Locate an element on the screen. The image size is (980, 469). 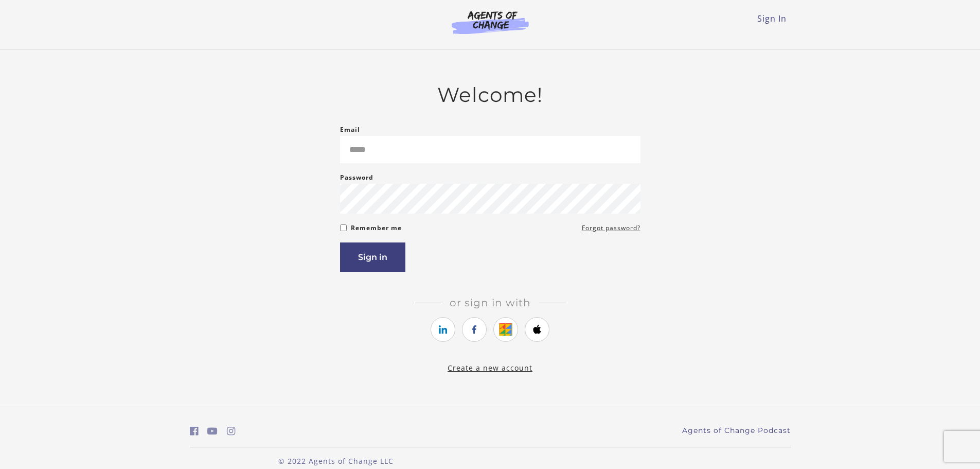
a: https://www.instagram.com/agentsofchangeprep/ (Open in a new window) is located at coordinates (231, 431).